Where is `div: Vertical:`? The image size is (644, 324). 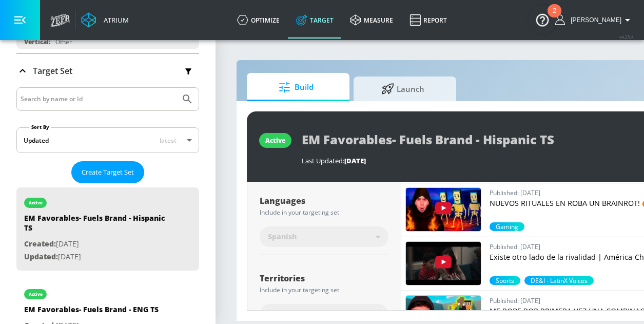 div: Vertical: is located at coordinates (37, 41).